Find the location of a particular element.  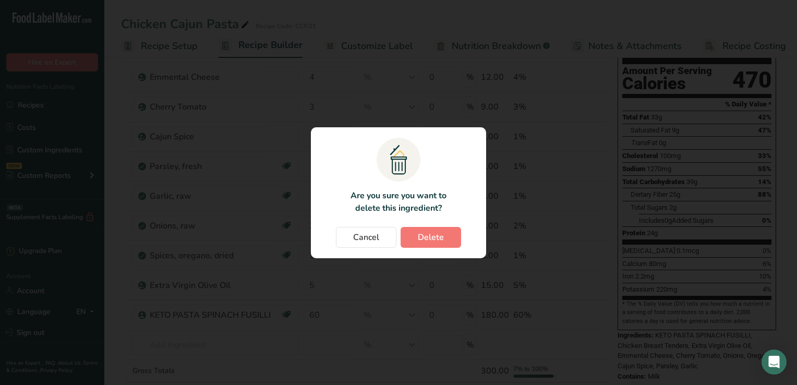

button: Cancel is located at coordinates (366, 237).